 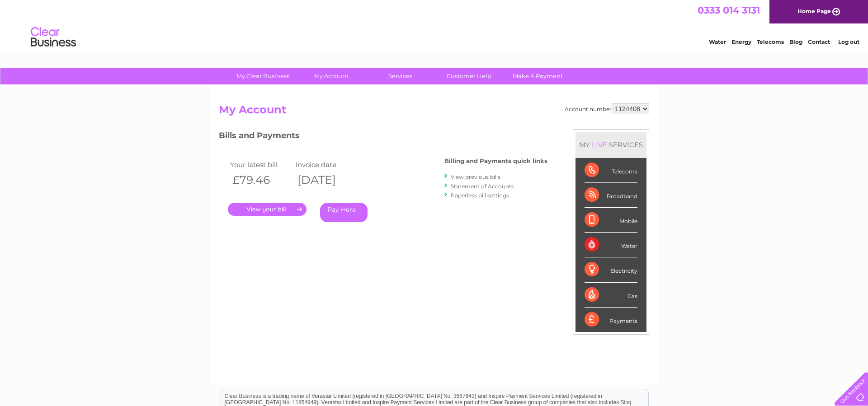 I want to click on div: Payments, so click(x=611, y=319).